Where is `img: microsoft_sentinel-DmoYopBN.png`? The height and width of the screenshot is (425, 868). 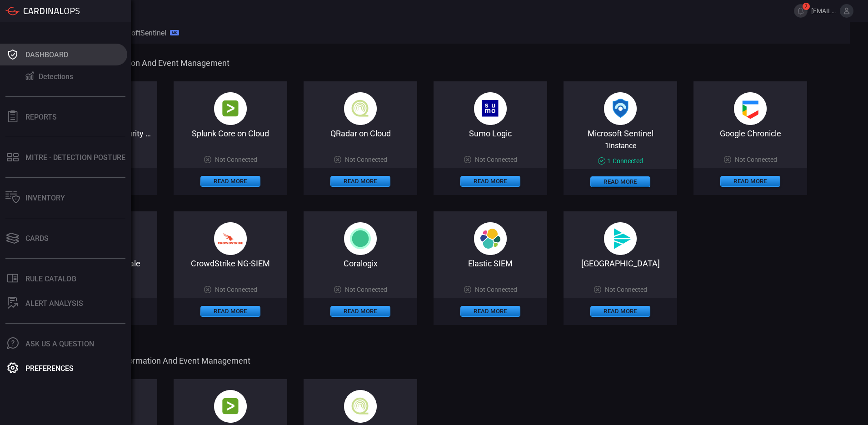
img: microsoft_sentinel-DmoYopBN.png is located at coordinates (620, 108).